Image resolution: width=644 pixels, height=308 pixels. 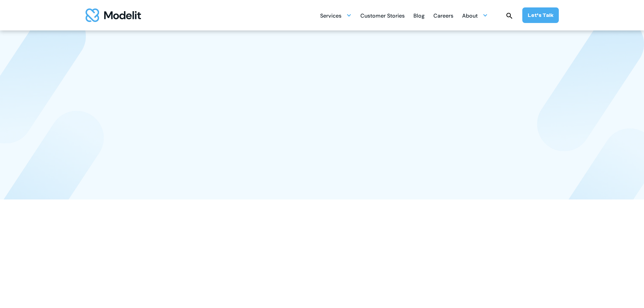 What do you see at coordinates (470, 16) in the screenshot?
I see `div: About` at bounding box center [470, 16].